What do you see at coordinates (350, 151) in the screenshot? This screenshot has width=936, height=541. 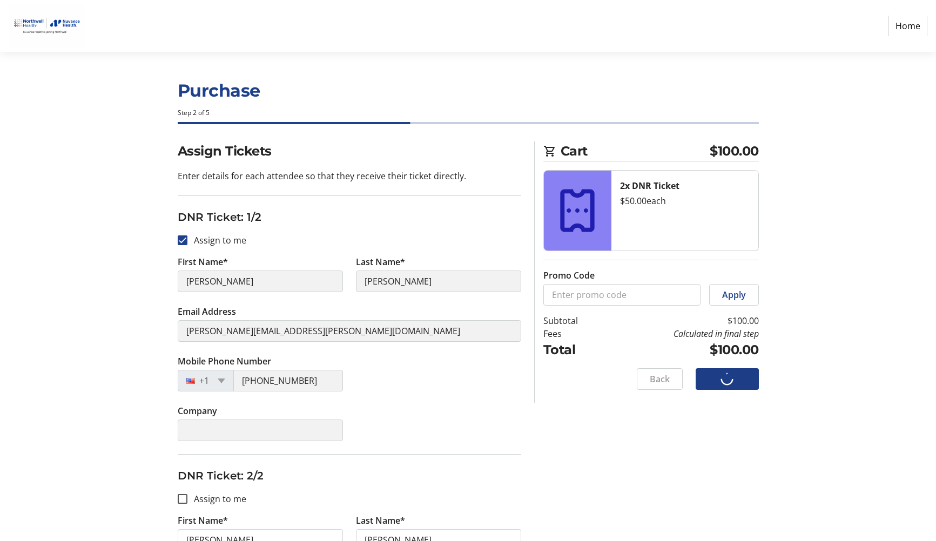 I see `h2: Assign Tickets` at bounding box center [350, 151].